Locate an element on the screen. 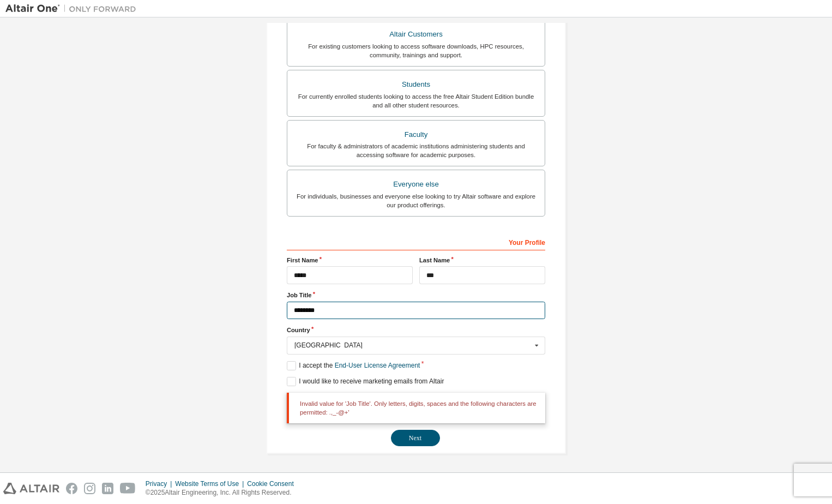  div: For existing customers looking to access software downloads, HPC resources, community, trainings ... is located at coordinates (416, 51).